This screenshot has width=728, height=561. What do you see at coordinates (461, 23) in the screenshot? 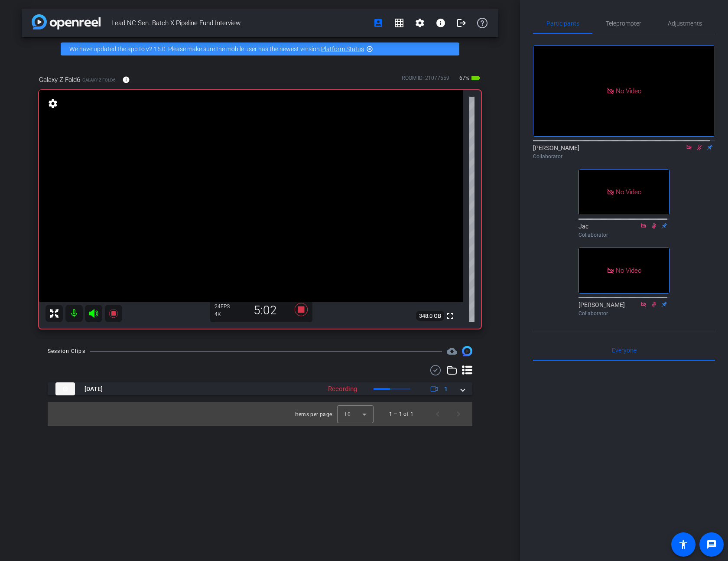
I see `mat-icon: logout` at bounding box center [461, 23].